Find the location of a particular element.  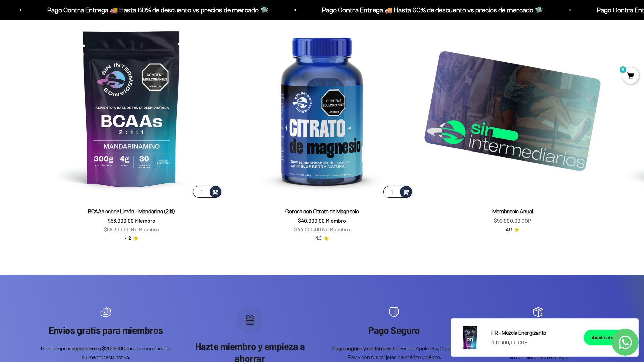

span: 4.2 is located at coordinates (128, 239).